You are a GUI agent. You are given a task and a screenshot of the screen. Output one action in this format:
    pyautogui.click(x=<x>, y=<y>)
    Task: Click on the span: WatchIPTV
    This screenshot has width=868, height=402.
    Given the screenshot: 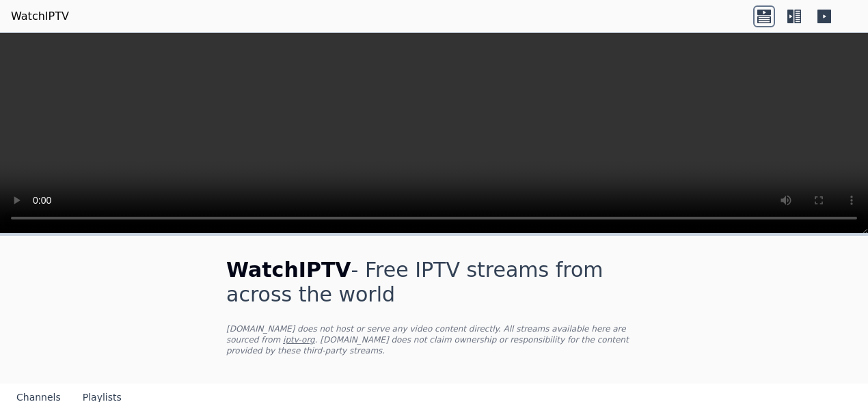 What is the action you would take?
    pyautogui.click(x=288, y=269)
    